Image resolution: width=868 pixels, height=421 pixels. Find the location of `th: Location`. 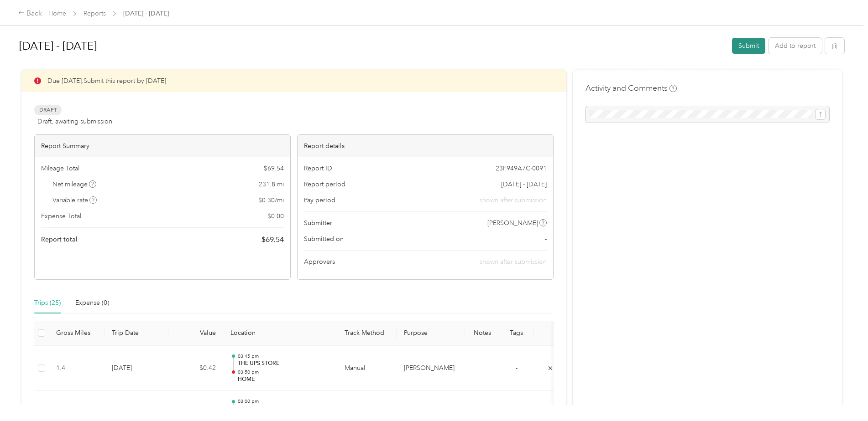

th: Location is located at coordinates (280, 334).